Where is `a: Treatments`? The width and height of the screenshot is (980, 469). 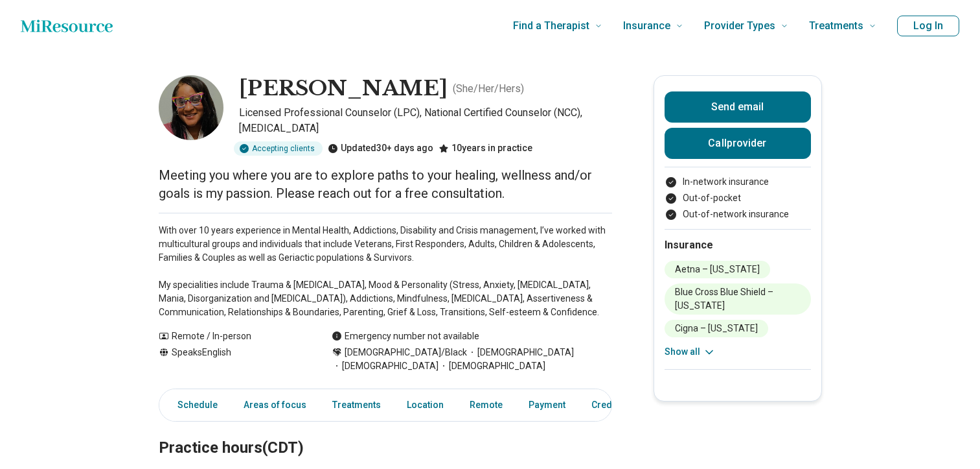
a: Treatments is located at coordinates (356, 404).